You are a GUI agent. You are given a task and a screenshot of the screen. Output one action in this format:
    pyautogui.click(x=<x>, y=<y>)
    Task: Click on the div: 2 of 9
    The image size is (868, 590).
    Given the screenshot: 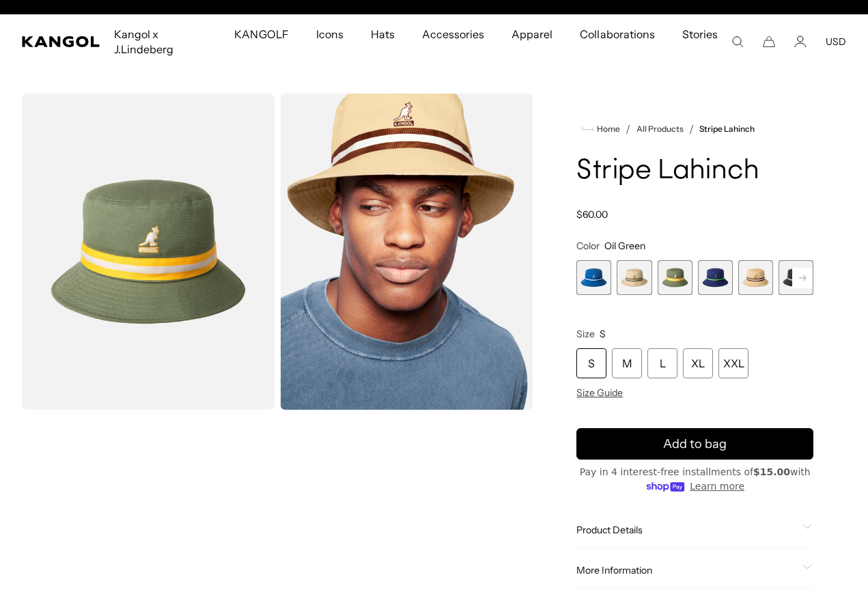 What is the action you would take?
    pyautogui.click(x=634, y=278)
    